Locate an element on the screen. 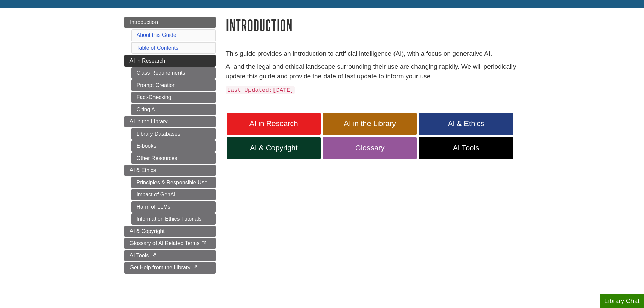 This screenshot has height=308, width=644. a: Glossary is located at coordinates (370, 148).